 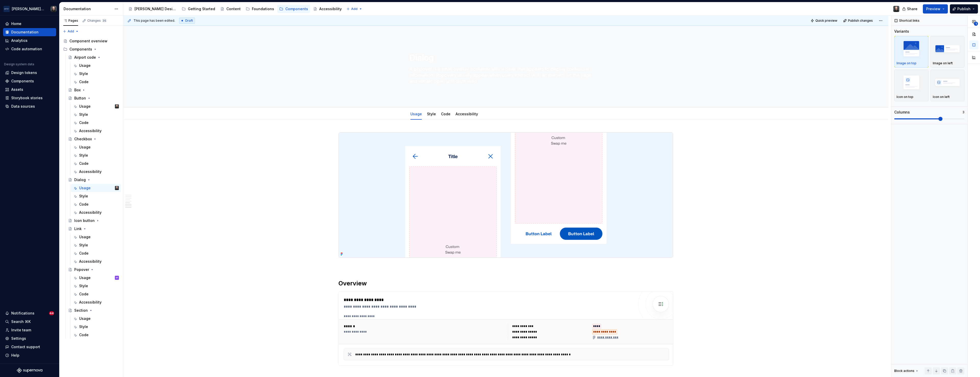 What do you see at coordinates (963, 112) in the screenshot?
I see `p: 3` at bounding box center [963, 112].